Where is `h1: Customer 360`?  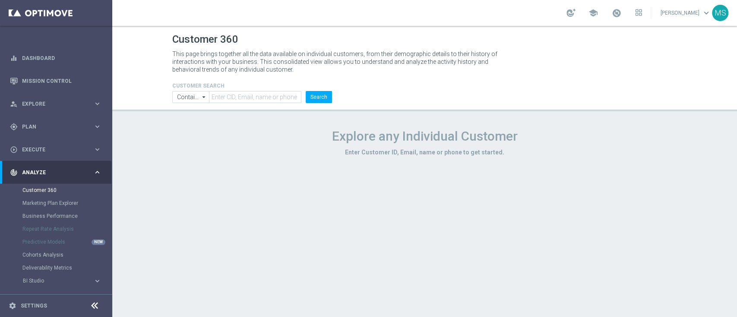 h1: Customer 360 is located at coordinates (425, 39).